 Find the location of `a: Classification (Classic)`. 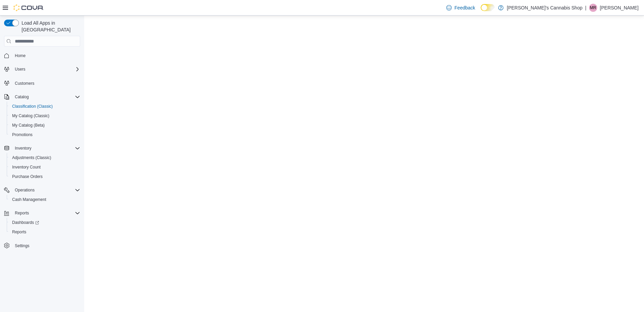

a: Classification (Classic) is located at coordinates (32, 106).